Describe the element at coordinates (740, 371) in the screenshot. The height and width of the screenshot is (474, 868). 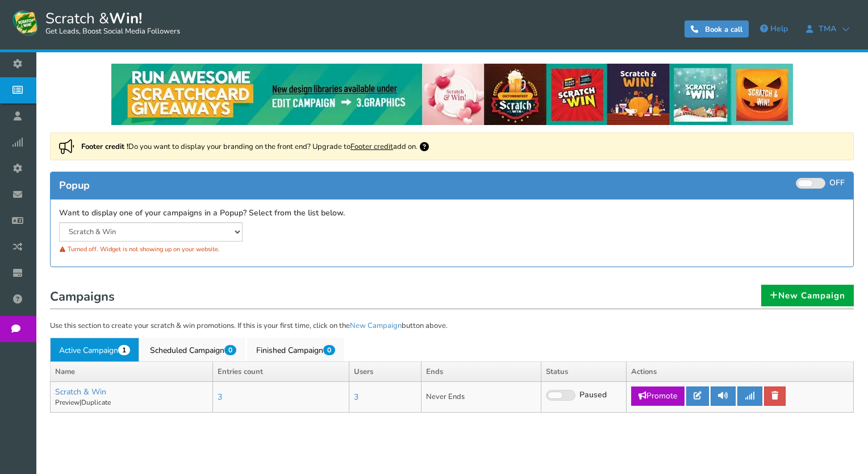
I see `th: Actions` at that location.